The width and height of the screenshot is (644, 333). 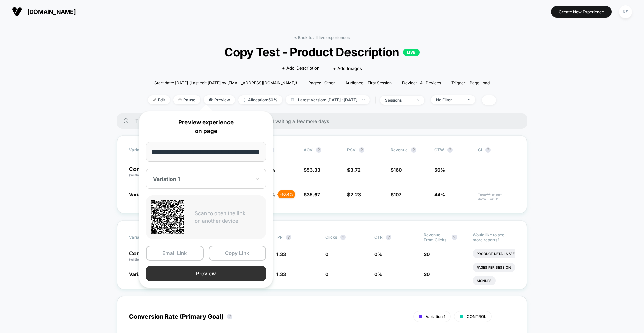 What do you see at coordinates (313, 169) in the screenshot?
I see `span: 53.33` at bounding box center [313, 169].